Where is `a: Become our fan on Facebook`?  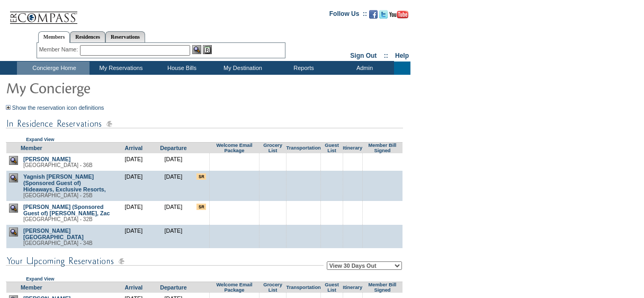
a: Become our fan on Facebook is located at coordinates (373, 17).